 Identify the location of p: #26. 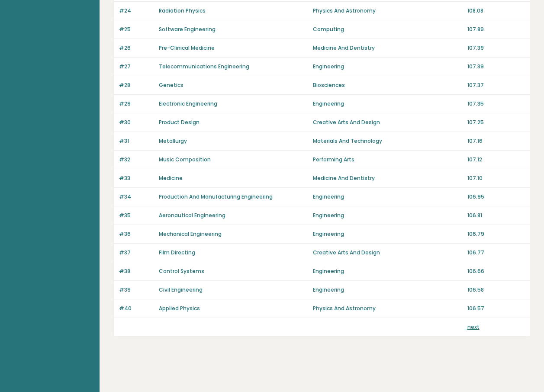
(136, 48).